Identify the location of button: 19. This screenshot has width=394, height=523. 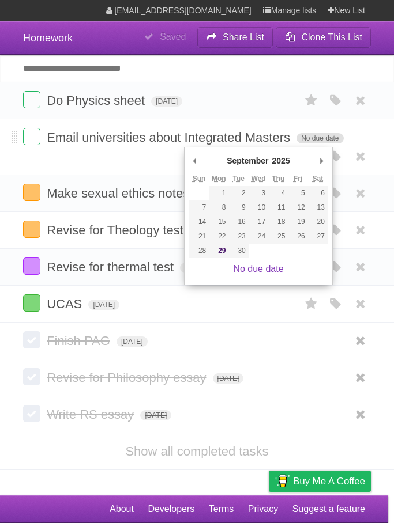
(297, 222).